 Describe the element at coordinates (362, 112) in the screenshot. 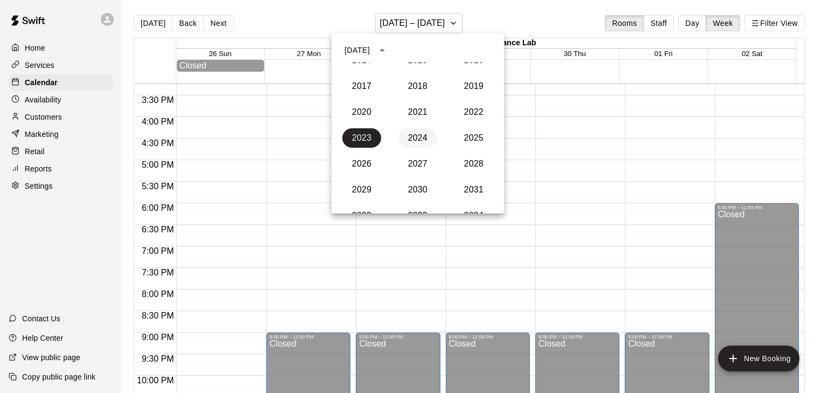

I see `button: 2020` at that location.